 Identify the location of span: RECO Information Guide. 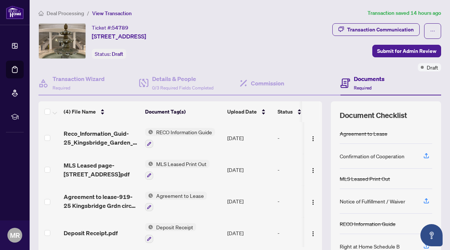
(184, 132).